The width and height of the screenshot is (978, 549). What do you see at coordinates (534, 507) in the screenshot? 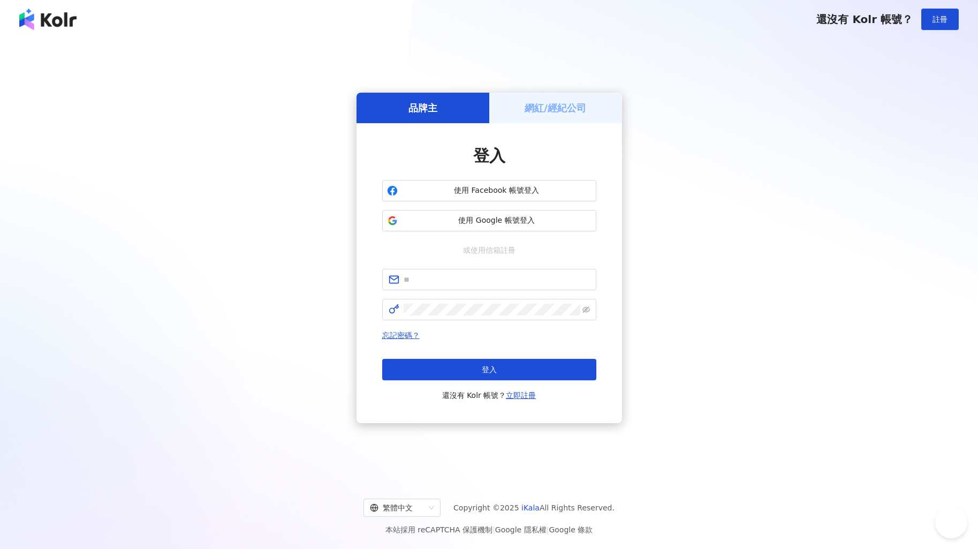
I see `span: Copyright © 2025 All Rights Reserved.` at bounding box center [534, 507].